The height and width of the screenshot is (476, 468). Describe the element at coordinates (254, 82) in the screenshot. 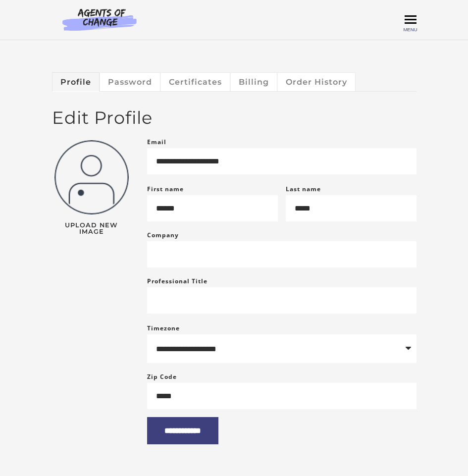

I see `a: Billing` at that location.